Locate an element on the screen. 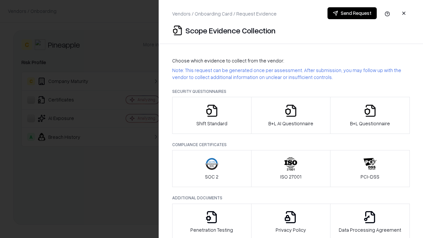 The width and height of the screenshot is (423, 238). button: Shift Standard is located at coordinates (212, 115).